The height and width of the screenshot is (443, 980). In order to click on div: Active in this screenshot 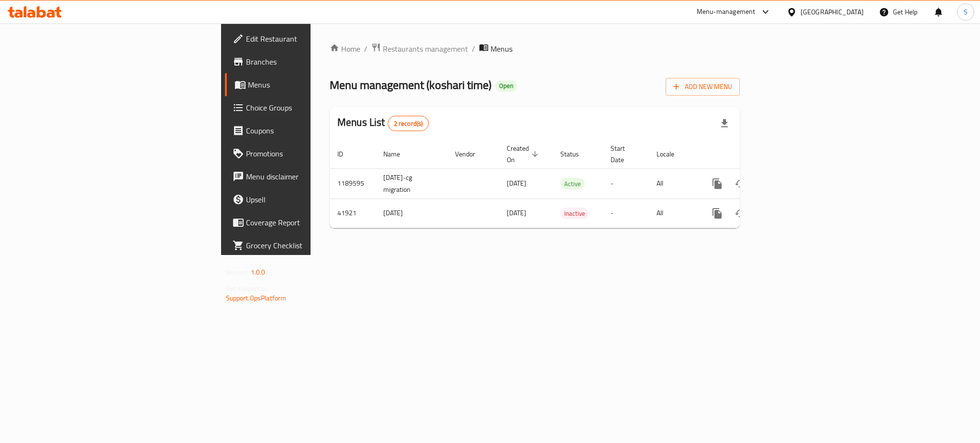, I will do `click(572, 184)`.